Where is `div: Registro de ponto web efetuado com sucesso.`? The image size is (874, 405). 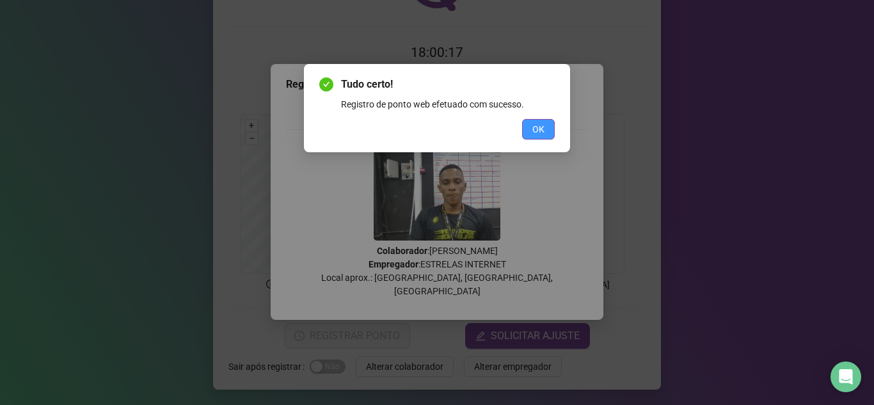
div: Registro de ponto web efetuado com sucesso. is located at coordinates (448, 104).